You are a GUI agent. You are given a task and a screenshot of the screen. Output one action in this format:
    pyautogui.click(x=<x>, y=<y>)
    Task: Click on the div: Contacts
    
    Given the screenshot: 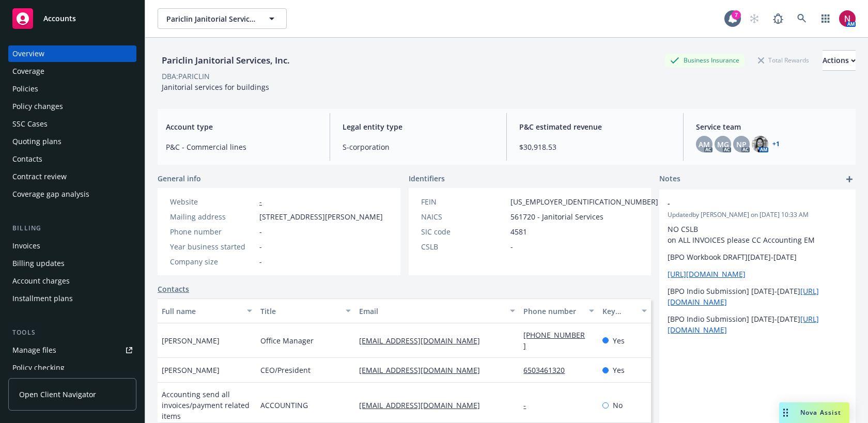 What is the action you would take?
    pyautogui.click(x=28, y=159)
    